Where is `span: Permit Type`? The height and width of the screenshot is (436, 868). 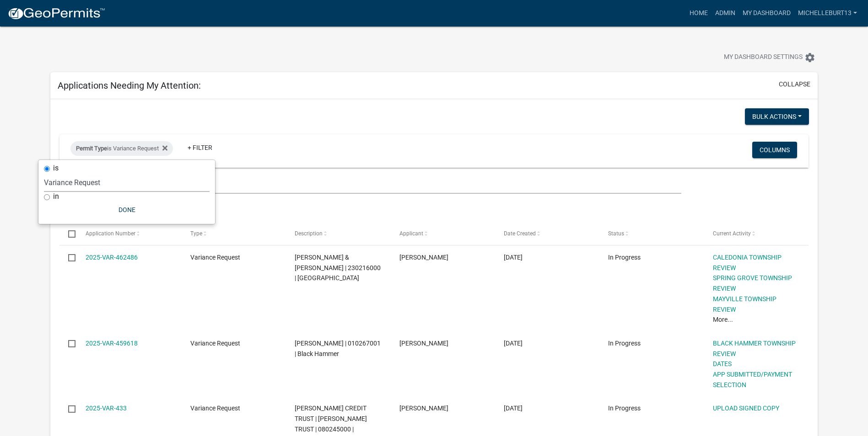 span: Permit Type is located at coordinates (92, 148).